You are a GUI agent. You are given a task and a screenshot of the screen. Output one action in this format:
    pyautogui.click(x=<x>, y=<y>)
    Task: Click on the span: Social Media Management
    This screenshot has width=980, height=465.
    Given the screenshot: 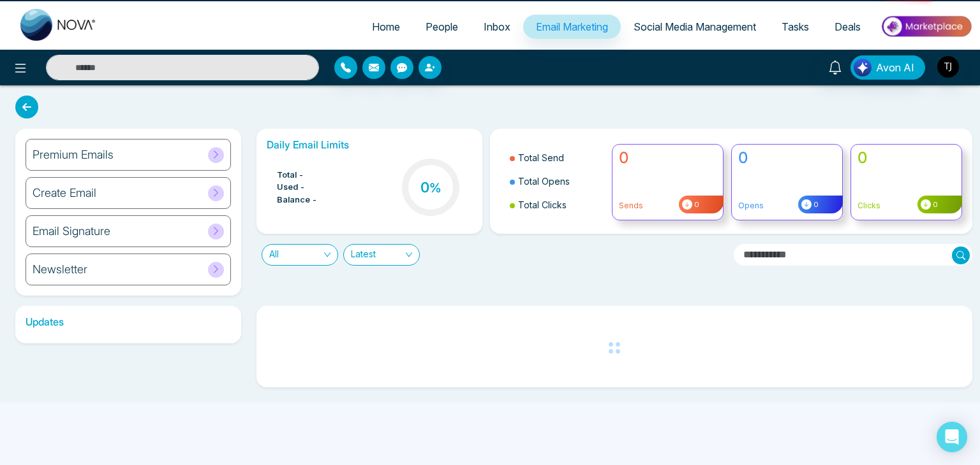 What is the action you would take?
    pyautogui.click(x=694, y=26)
    